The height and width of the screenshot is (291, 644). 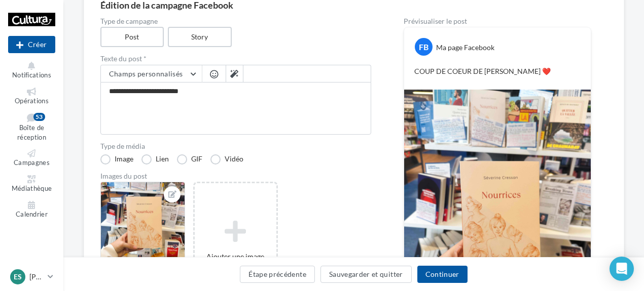 What do you see at coordinates (189, 160) in the screenshot?
I see `label: GIF` at bounding box center [189, 160].